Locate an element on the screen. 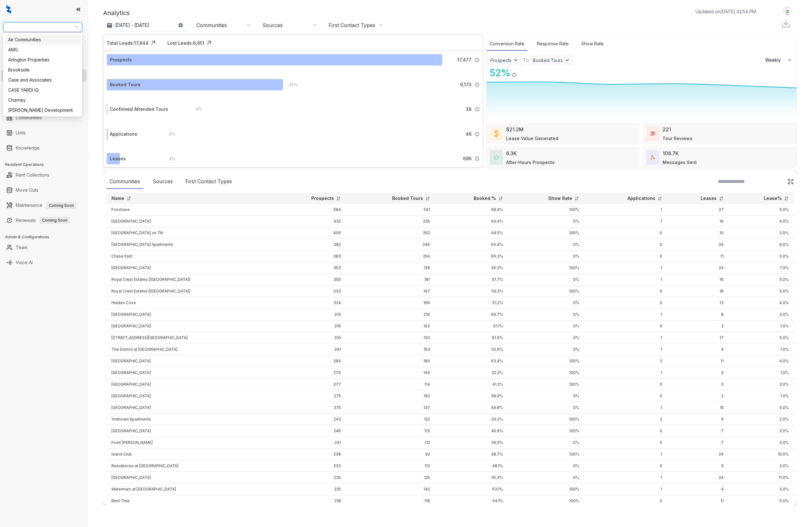 The image size is (812, 527). td: 128 is located at coordinates (390, 268).